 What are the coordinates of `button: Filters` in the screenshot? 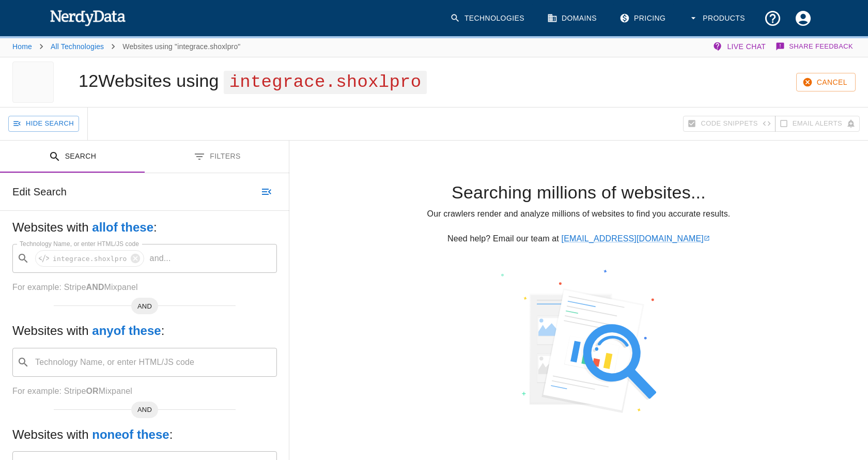 It's located at (217, 156).